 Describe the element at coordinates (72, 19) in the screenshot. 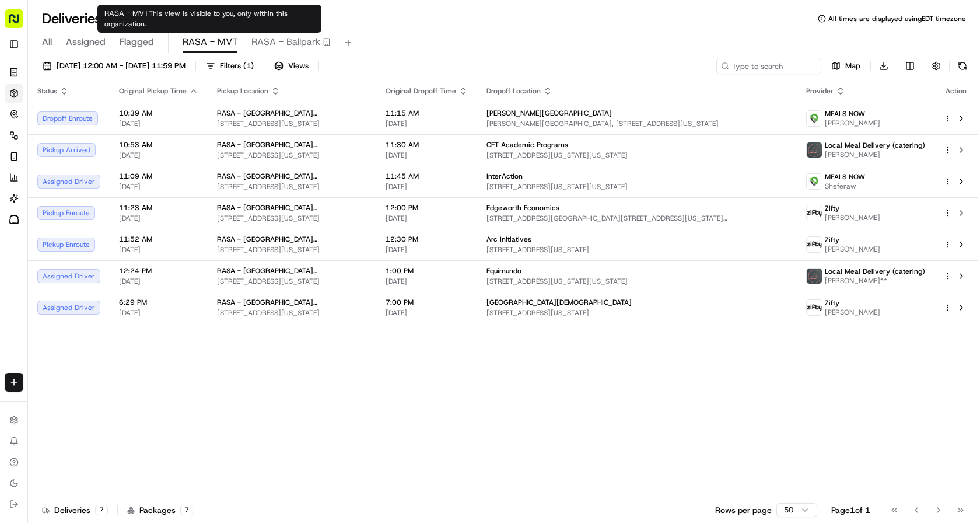

I see `h1: Deliveries` at that location.